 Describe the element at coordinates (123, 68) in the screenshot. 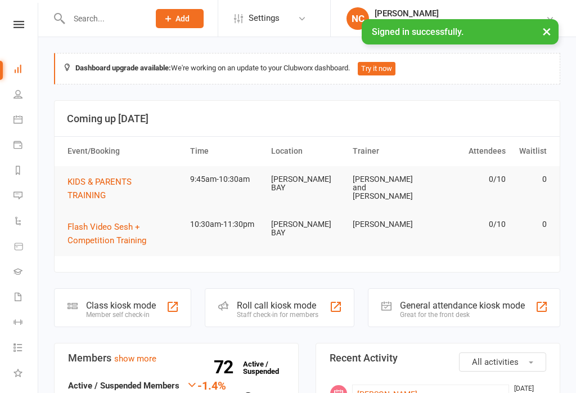

I see `strong: Dashboard upgrade available:` at that location.